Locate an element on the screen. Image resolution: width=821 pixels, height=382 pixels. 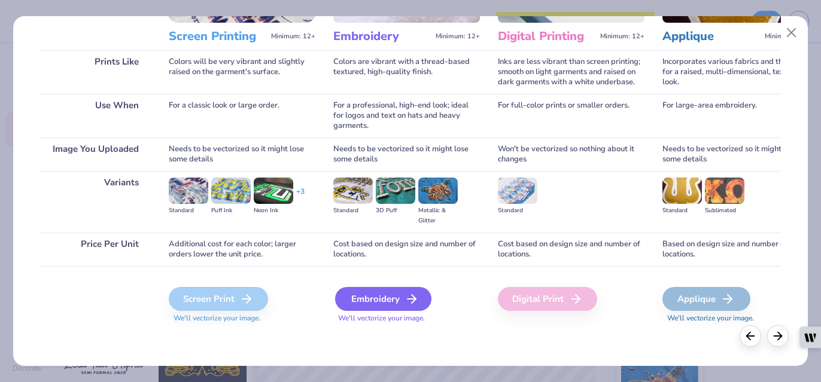
button: Close is located at coordinates (791, 33).